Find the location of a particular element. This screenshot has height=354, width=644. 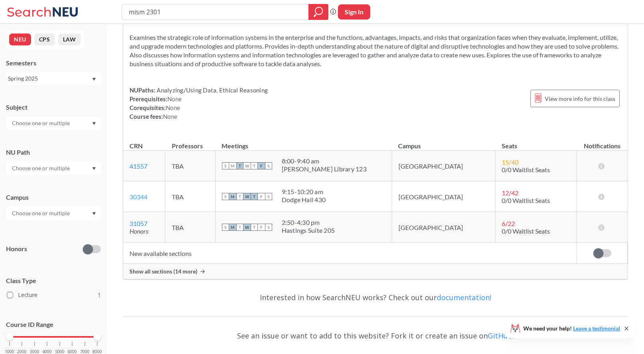

span: Analyzing/Using Data, Ethical Reasoning is located at coordinates (212, 90).